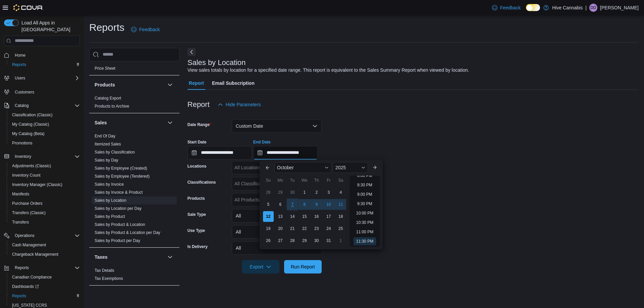 The width and height of the screenshot is (644, 308). I want to click on span: Price Sheet, so click(105, 68).